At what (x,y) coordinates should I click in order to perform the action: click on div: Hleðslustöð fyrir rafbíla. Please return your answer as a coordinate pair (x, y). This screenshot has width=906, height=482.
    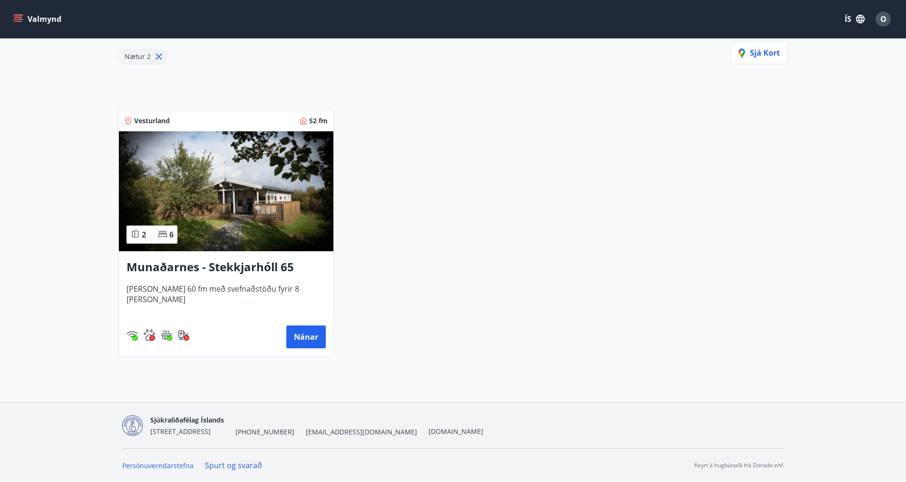
    Looking at the image, I should click on (184, 335).